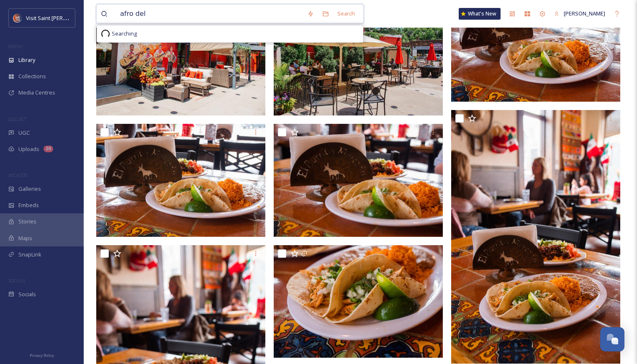  I want to click on span: UGC, so click(24, 132).